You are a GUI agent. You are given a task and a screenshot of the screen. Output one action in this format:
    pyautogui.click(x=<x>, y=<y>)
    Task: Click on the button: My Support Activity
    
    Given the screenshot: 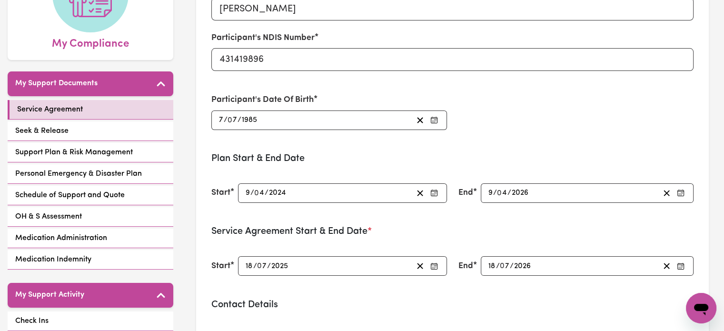 What is the action you would take?
    pyautogui.click(x=90, y=295)
    